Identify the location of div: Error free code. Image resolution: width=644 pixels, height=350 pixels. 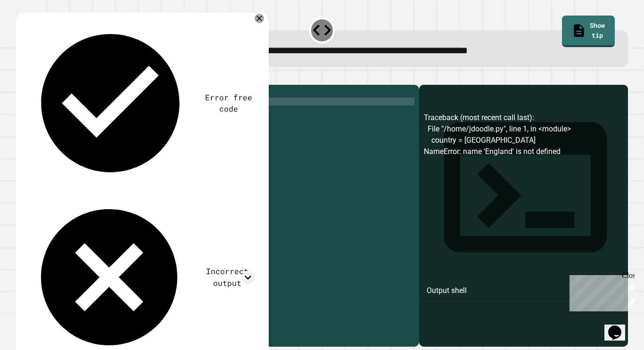
(229, 103).